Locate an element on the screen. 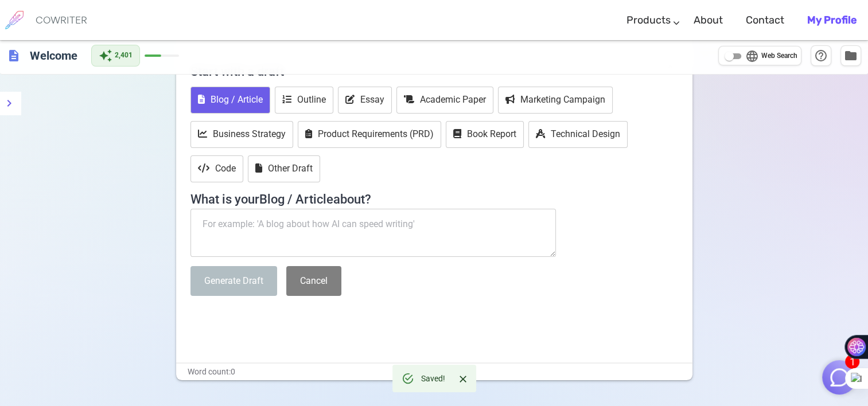  button: Essay is located at coordinates (365, 100).